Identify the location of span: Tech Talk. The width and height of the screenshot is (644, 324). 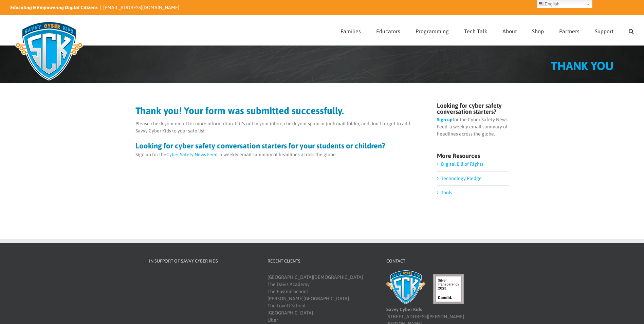
(476, 32).